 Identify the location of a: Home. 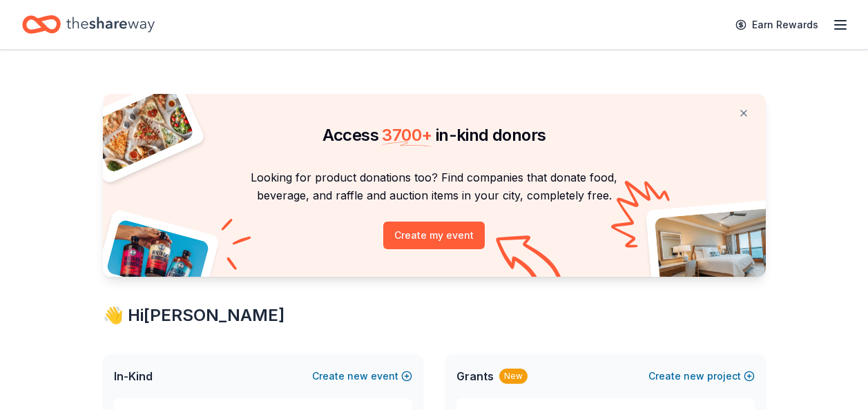
(88, 24).